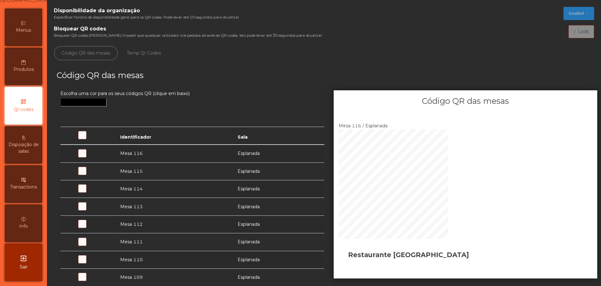  I want to click on label: Escolha uma cor para os seus códigos QR (clique em baixo), so click(125, 93).